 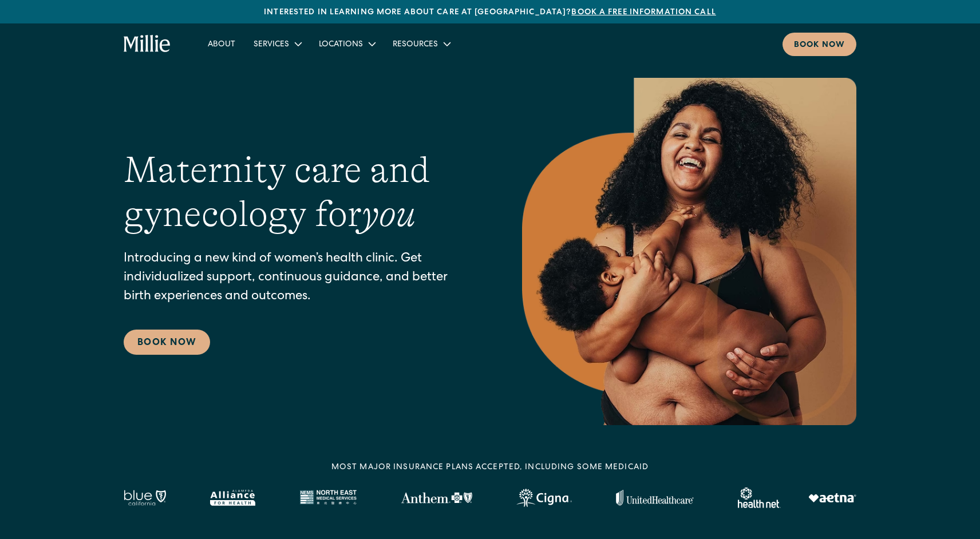 What do you see at coordinates (300, 192) in the screenshot?
I see `h1: Maternity care and gynecology for` at bounding box center [300, 192].